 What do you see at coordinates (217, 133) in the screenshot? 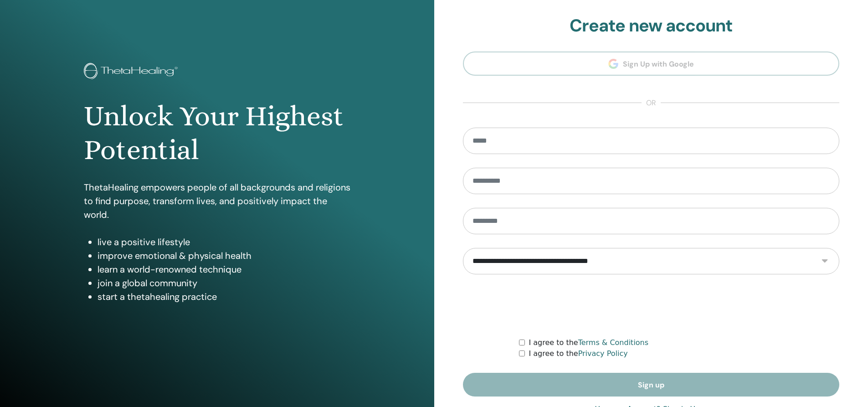
I see `h1: Unlock Your Highest Potential` at bounding box center [217, 133].